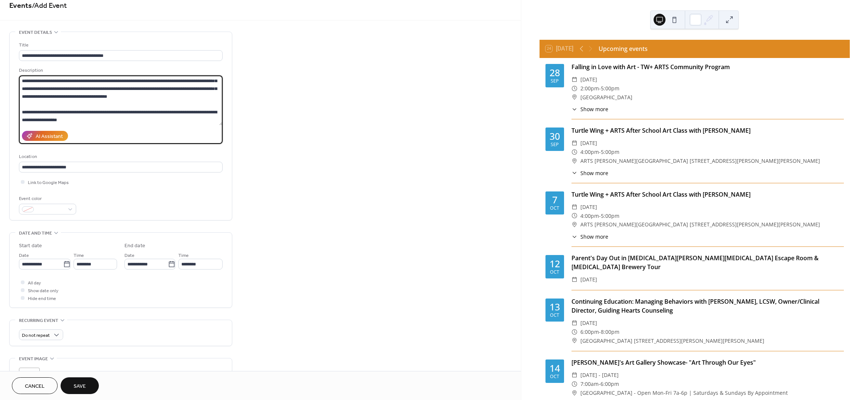  I want to click on span: 8:00pm, so click(610, 332).